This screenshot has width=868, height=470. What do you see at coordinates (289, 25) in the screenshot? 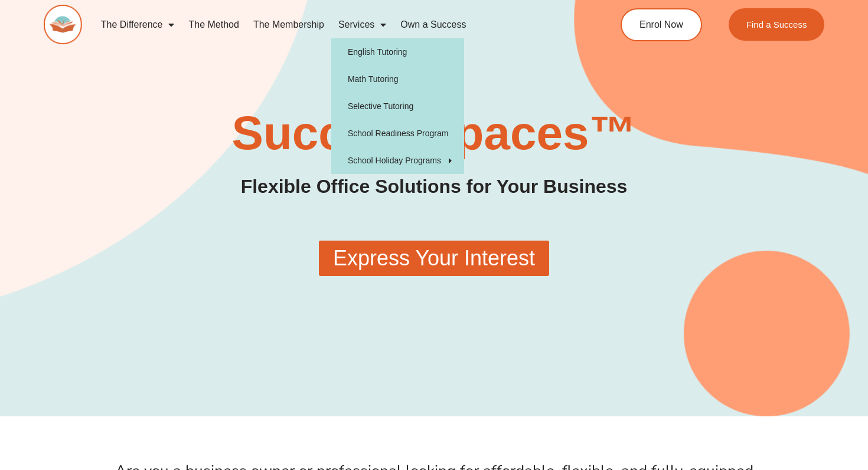
I see `a: The Membership` at bounding box center [289, 25].